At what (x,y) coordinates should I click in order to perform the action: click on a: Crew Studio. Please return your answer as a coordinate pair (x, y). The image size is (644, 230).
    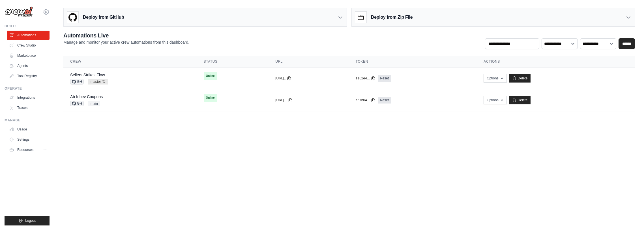
    Looking at the image, I should click on (28, 45).